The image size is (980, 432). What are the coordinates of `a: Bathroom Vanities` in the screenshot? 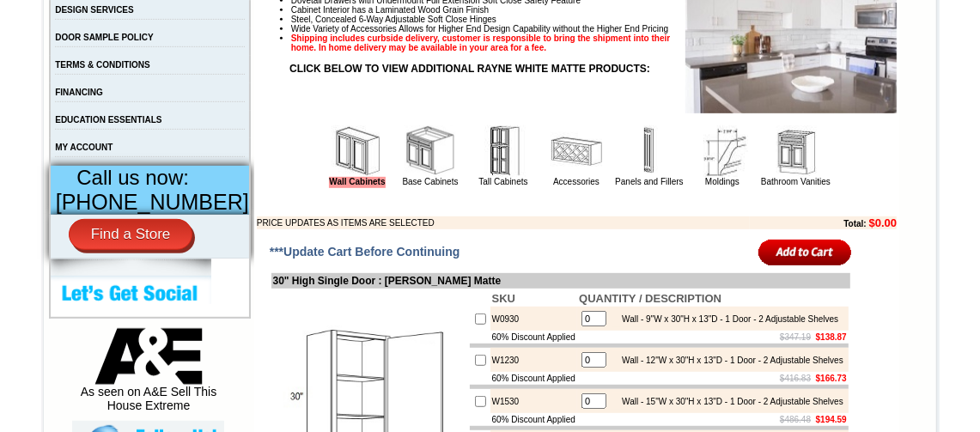 It's located at (796, 181).